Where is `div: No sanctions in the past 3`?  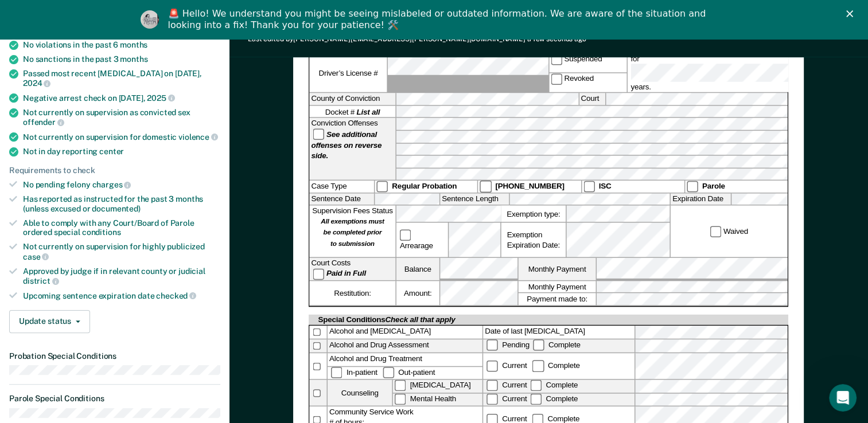 div: No sanctions in the past 3 is located at coordinates (122, 59).